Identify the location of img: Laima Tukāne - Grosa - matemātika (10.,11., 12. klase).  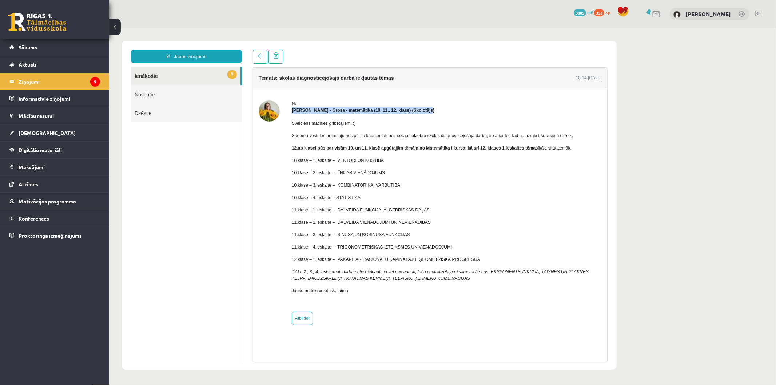
(160, 83).